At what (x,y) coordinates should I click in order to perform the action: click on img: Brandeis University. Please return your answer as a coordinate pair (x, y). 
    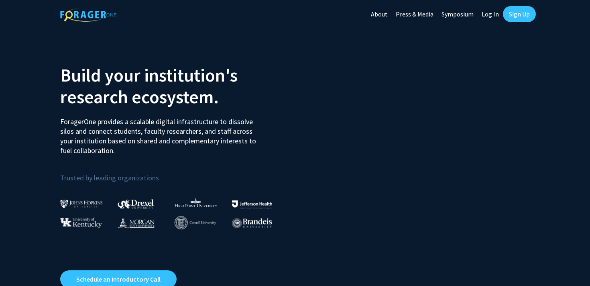
    Looking at the image, I should click on (252, 223).